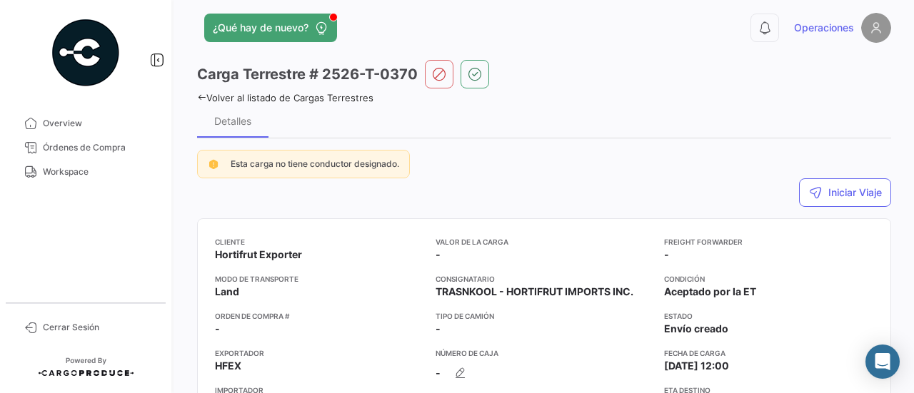 This screenshot has width=914, height=393. Describe the element at coordinates (98, 148) in the screenshot. I see `span: Órdenes de Compra` at that location.